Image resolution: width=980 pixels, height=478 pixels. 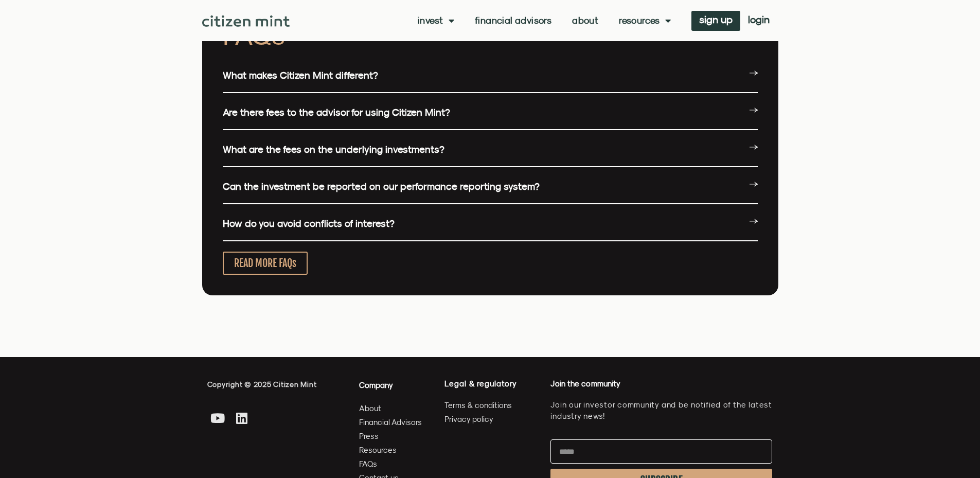 What do you see at coordinates (336, 112) in the screenshot?
I see `a: Are there fees to the advisor for using Citizen Mint?` at bounding box center [336, 112].